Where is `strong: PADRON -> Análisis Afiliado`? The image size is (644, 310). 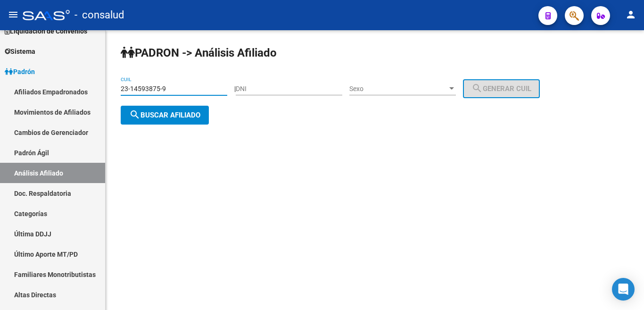
strong: PADRON -> Análisis Afiliado is located at coordinates (198, 53).